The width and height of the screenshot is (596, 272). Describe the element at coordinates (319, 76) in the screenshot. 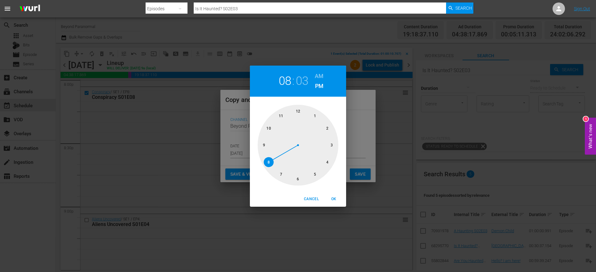

I see `button: AM` at that location.